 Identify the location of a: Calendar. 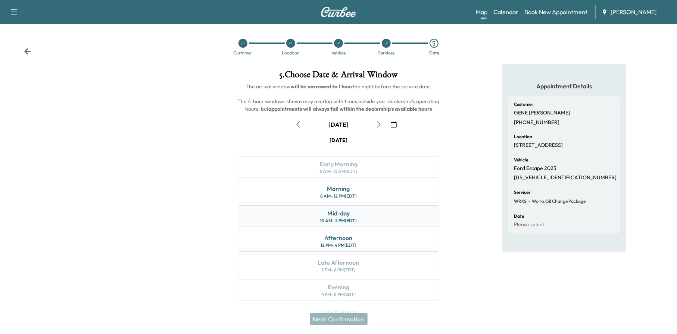
(506, 12).